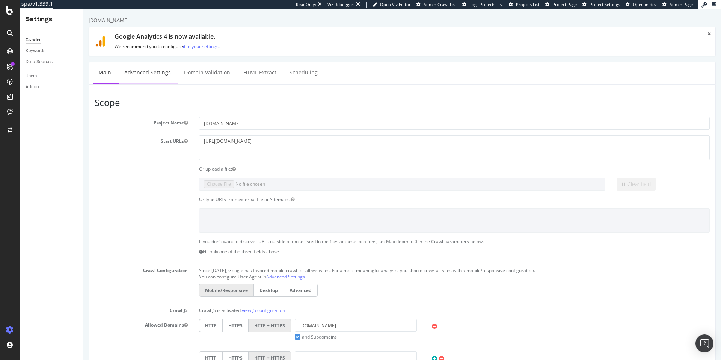 Image resolution: width=721 pixels, height=360 pixels. I want to click on div: ReadOnly:, so click(306, 5).